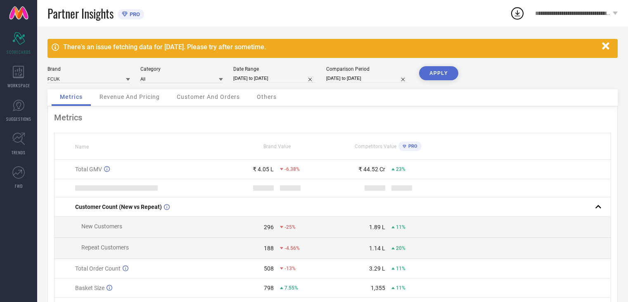 This screenshot has height=302, width=628. Describe the element at coordinates (292, 248) in the screenshot. I see `span: -4.56%` at that location.